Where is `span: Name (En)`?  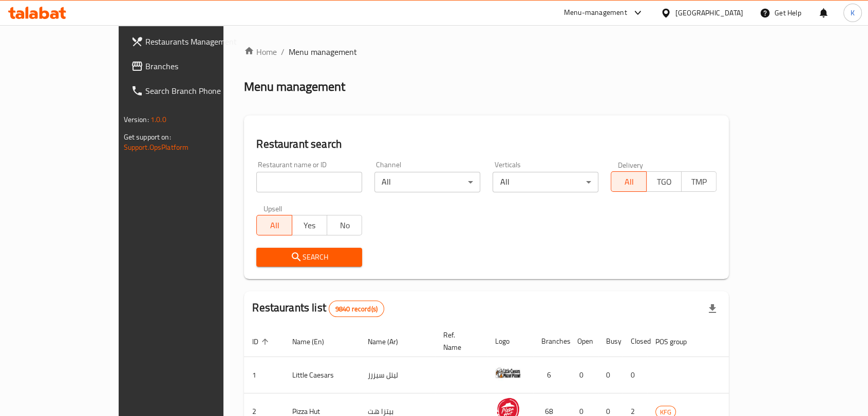
span: Name (En) is located at coordinates (315, 342).